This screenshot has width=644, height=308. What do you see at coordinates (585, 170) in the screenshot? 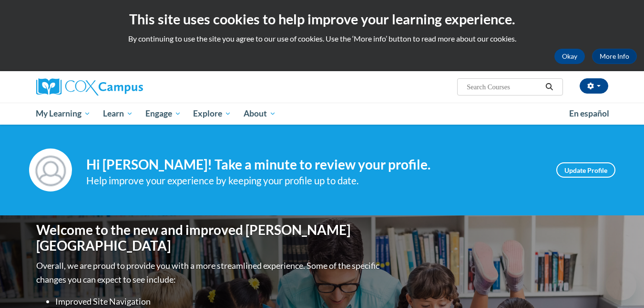
I see `a: Update Profile` at bounding box center [585, 170].